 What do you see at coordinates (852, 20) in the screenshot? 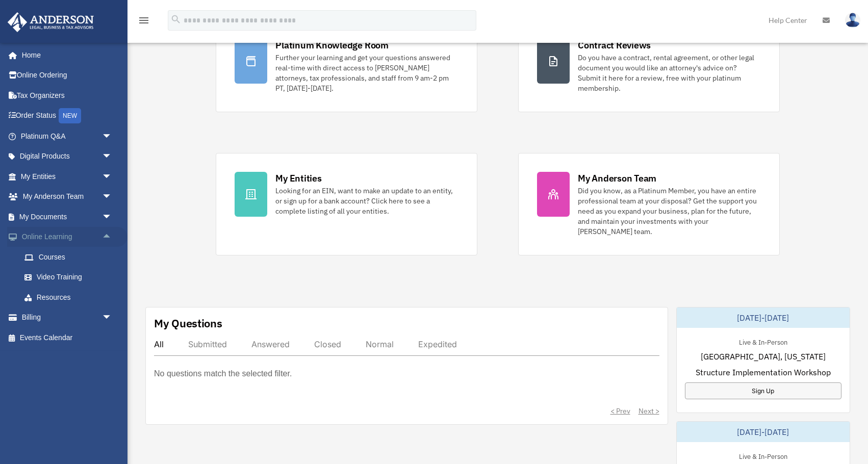
I see `img: User Pic` at bounding box center [852, 20].